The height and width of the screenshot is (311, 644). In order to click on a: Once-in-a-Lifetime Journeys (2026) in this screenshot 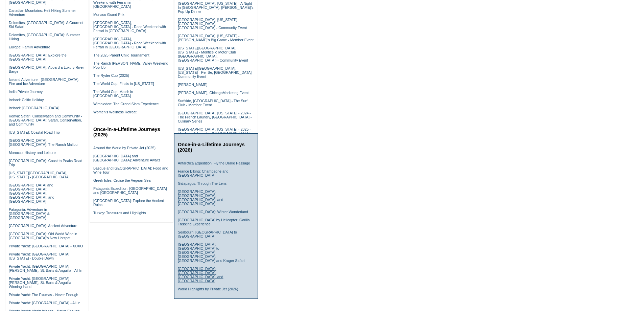, I will do `click(211, 147)`.